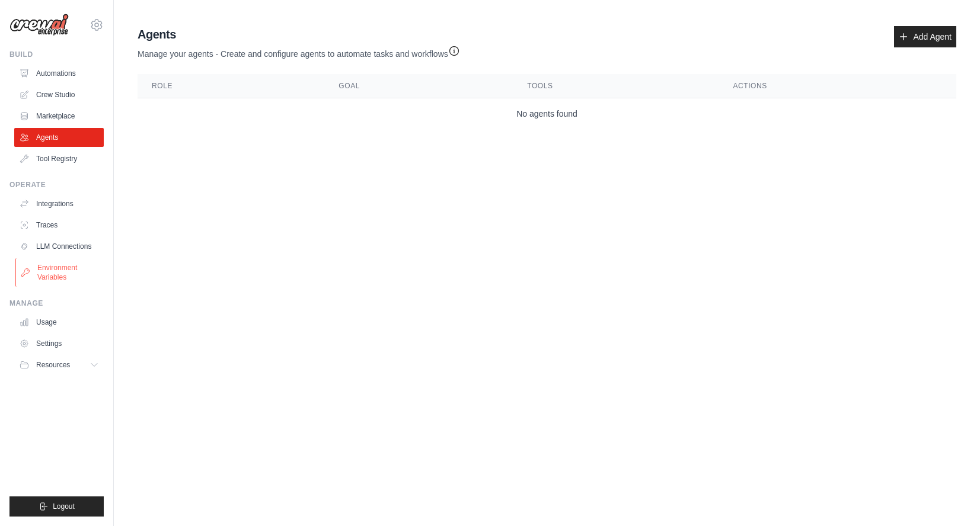 The width and height of the screenshot is (980, 526). I want to click on th: Tools, so click(616, 86).